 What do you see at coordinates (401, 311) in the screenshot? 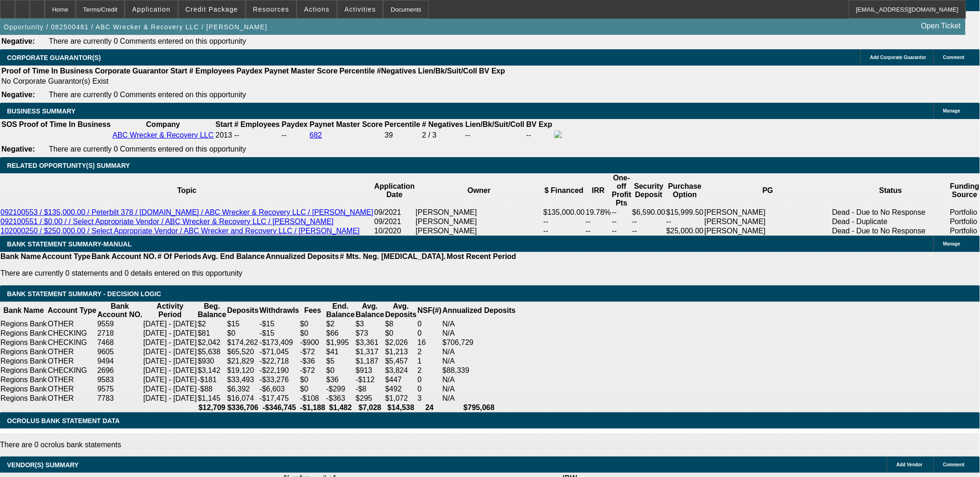
I see `th: Avg. Deposits` at bounding box center [401, 311].